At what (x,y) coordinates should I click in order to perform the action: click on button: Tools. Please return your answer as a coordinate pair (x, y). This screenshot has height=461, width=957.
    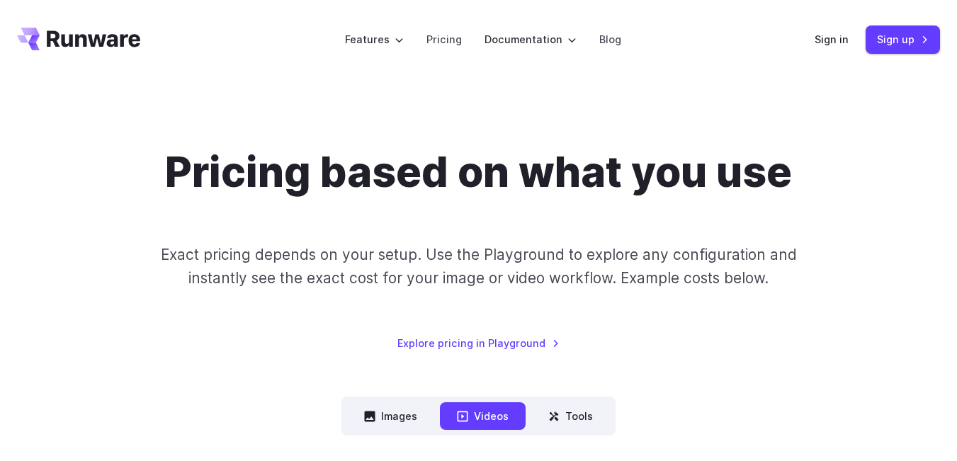
    Looking at the image, I should click on (570, 416).